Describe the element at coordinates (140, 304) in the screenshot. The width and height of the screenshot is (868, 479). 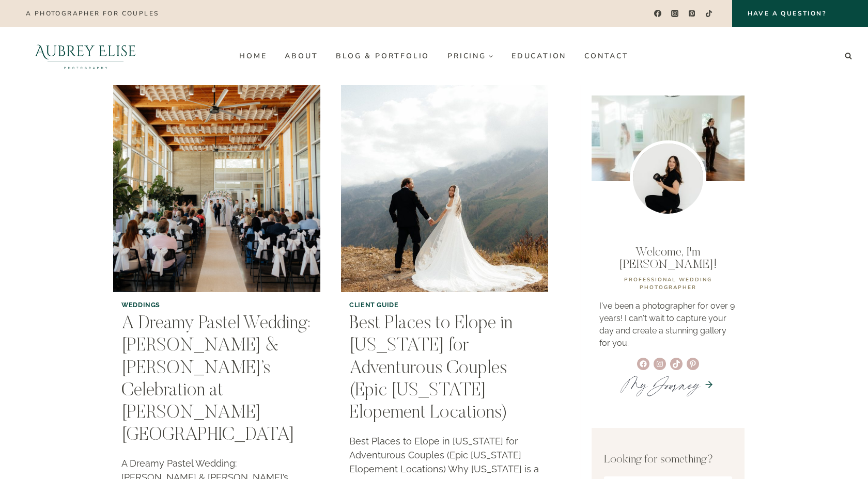
I see `a: Weddings` at that location.